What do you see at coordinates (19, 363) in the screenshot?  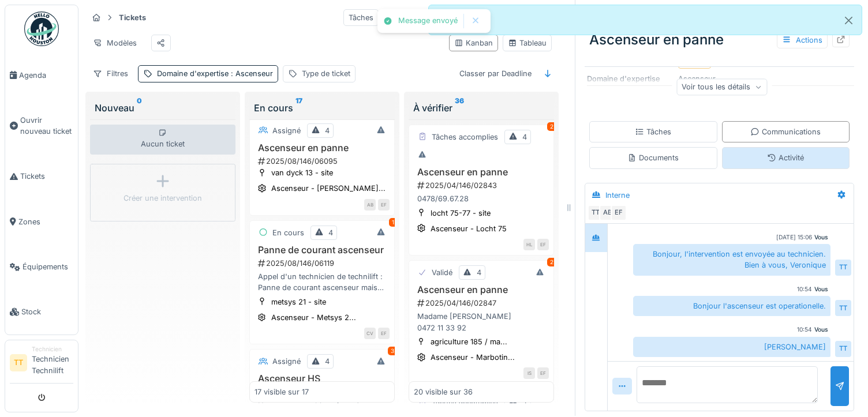 I see `li: TT` at bounding box center [19, 363].